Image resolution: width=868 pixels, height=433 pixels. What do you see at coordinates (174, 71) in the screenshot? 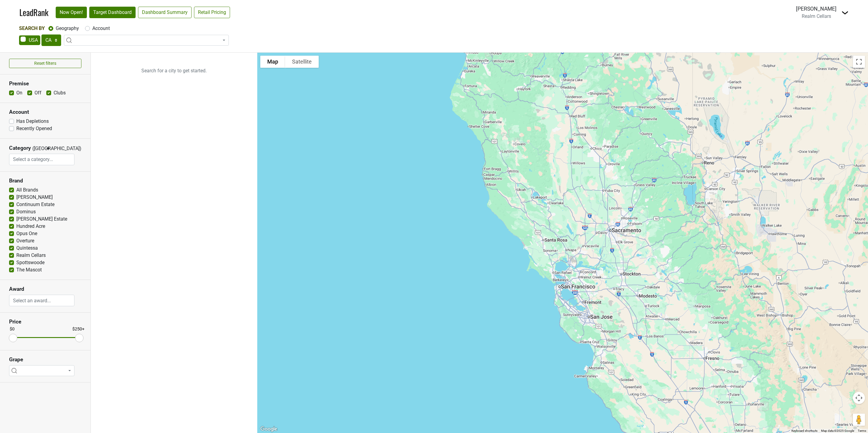
I see `p: Search for a city to get started.` at bounding box center [174, 71].